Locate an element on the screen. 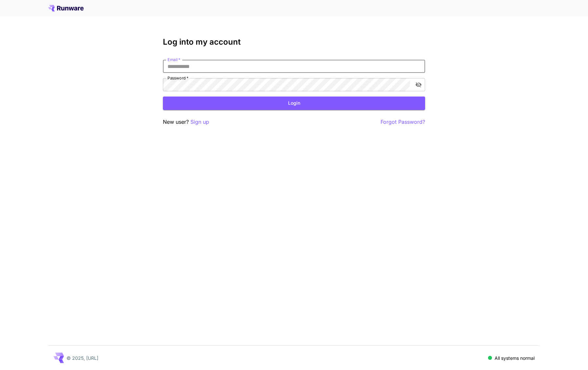 Image resolution: width=588 pixels, height=370 pixels. p: New user? is located at coordinates (186, 122).